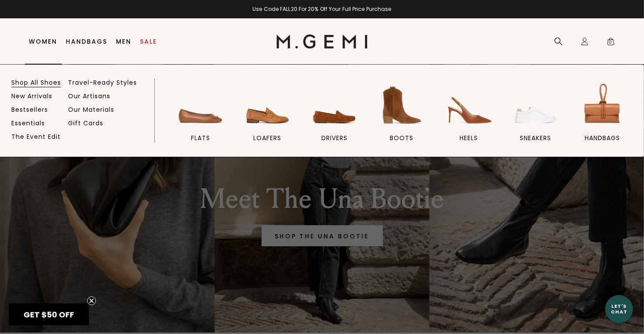  Describe the element at coordinates (268, 118) in the screenshot. I see `a: loafers` at that location.